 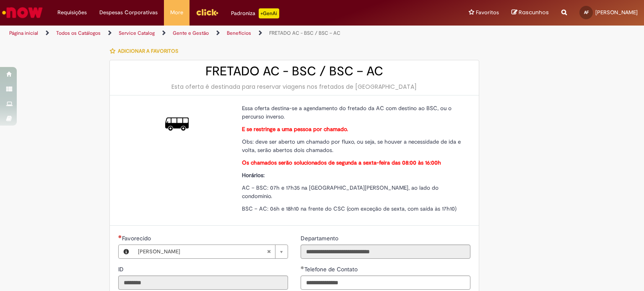 What do you see at coordinates (530, 13) in the screenshot?
I see `a: Rascunhos` at bounding box center [530, 13].